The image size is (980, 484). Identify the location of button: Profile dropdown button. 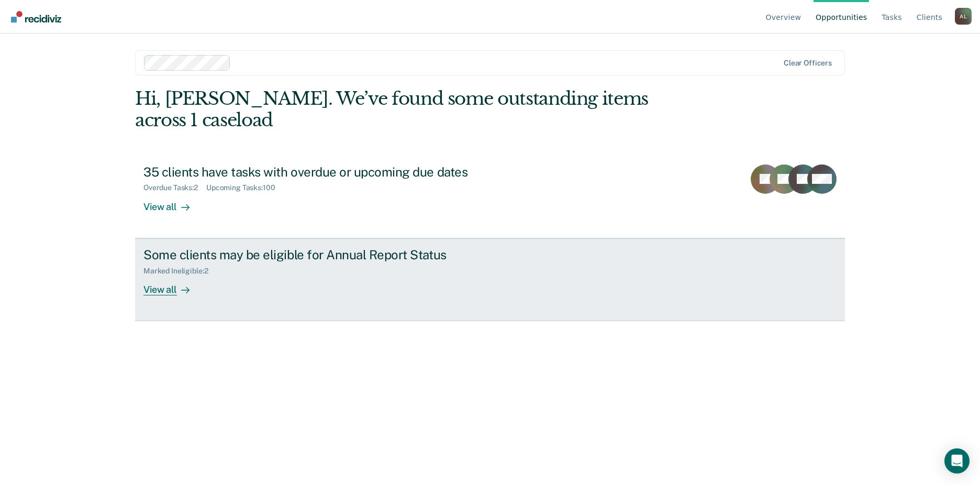
(963, 16).